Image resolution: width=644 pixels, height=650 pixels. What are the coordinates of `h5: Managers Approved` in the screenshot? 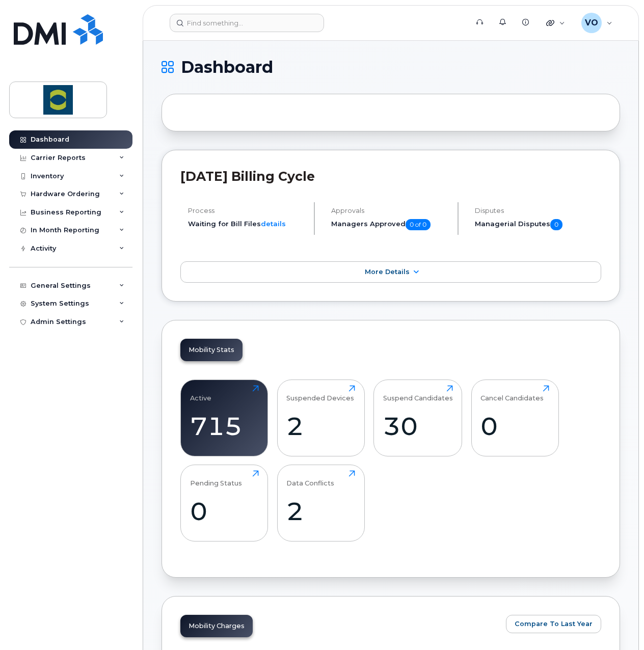 It's located at (390, 225).